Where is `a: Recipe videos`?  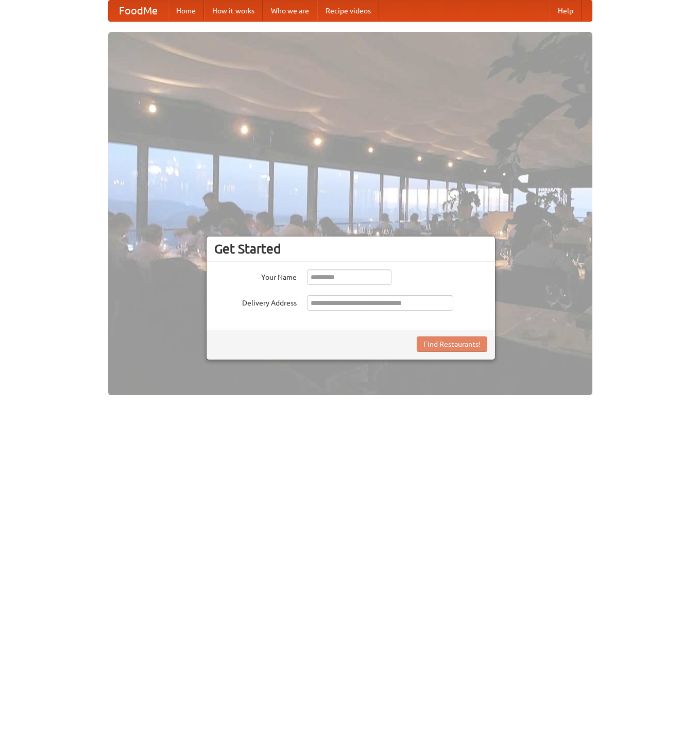
a: Recipe videos is located at coordinates (349, 11).